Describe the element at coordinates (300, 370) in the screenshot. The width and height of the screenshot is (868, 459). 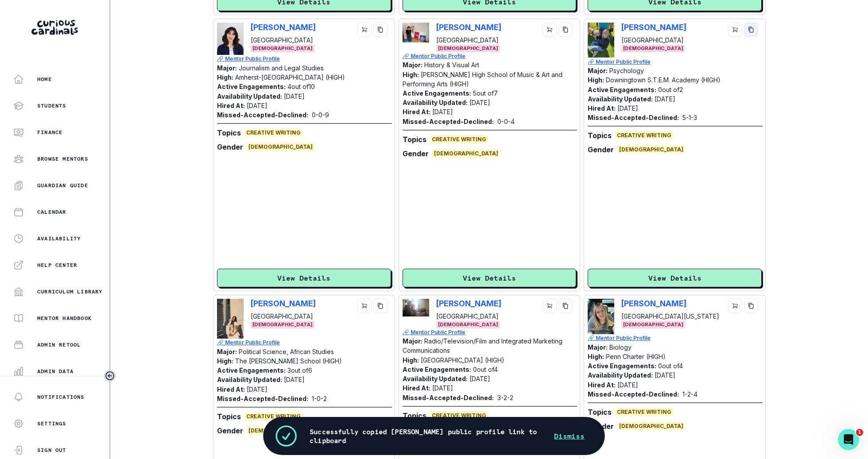
I see `p: 3 out of 6` at that location.